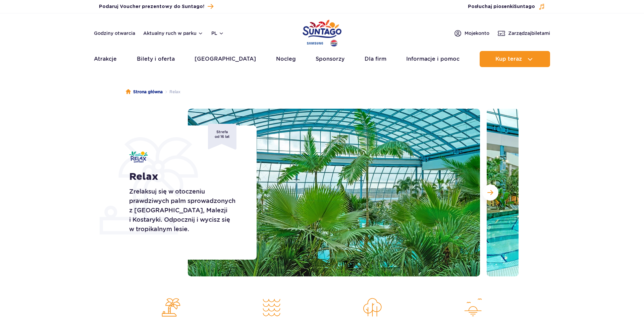  What do you see at coordinates (523, 33) in the screenshot?
I see `a: Zarządzajbiletami` at bounding box center [523, 33].